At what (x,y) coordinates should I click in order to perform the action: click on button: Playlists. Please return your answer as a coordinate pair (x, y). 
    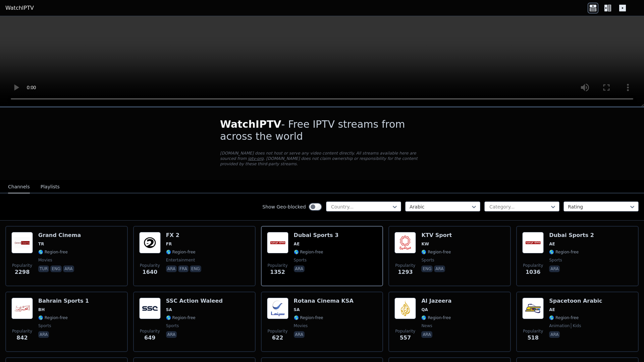
    Looking at the image, I should click on (50, 187).